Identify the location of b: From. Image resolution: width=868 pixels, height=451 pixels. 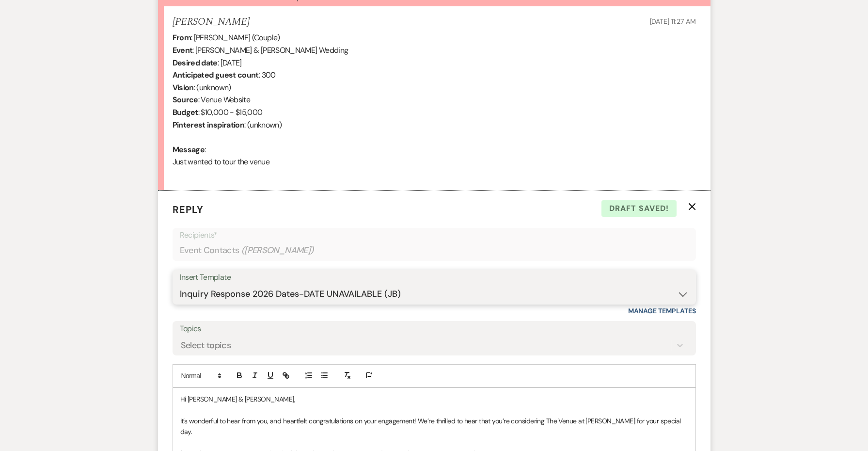
(182, 38).